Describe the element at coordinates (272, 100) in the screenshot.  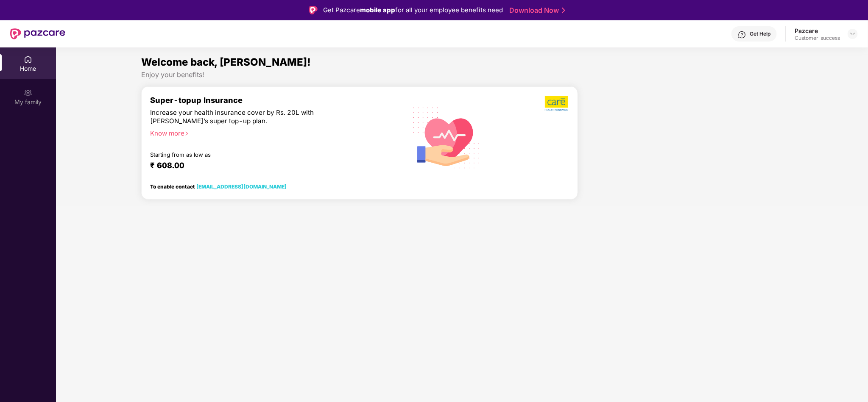
I see `div: Super-topup Insurance` at that location.